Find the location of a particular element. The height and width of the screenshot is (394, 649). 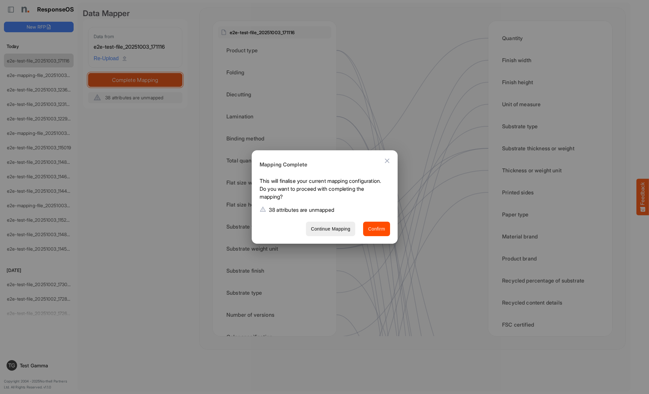

h6: Mapping Complete is located at coordinates (322, 165).